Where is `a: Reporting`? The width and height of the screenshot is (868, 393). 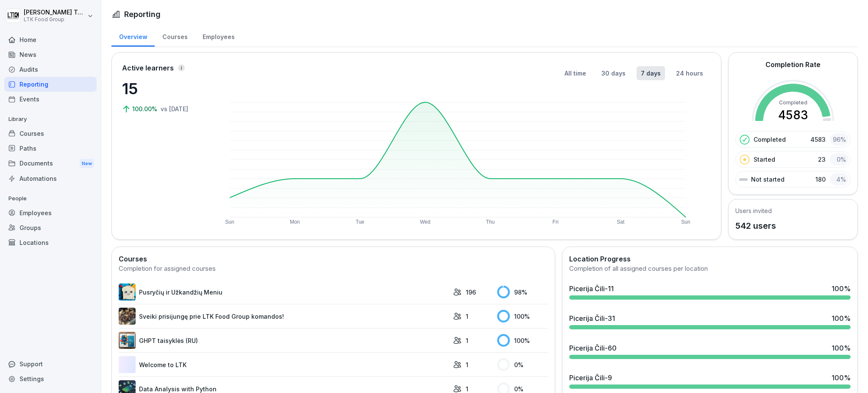 a: Reporting is located at coordinates (50, 84).